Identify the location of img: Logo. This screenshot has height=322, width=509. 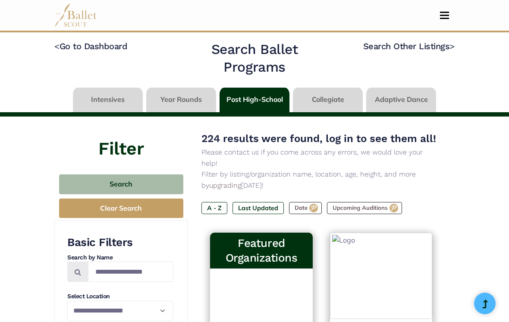
(381, 276).